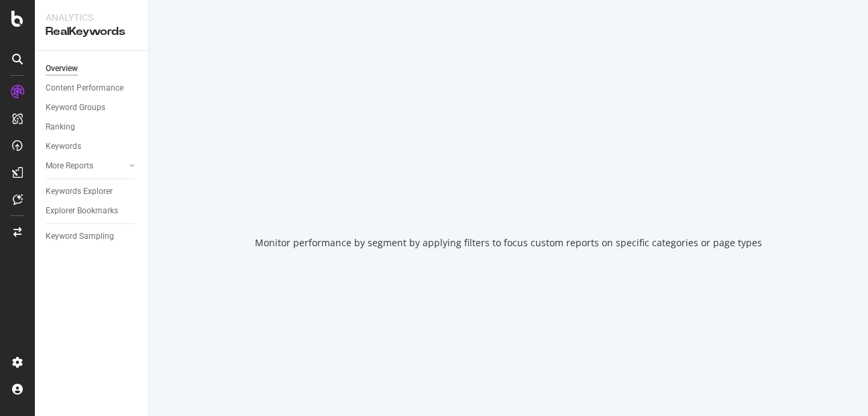  I want to click on a: Keywords Explorer, so click(92, 191).